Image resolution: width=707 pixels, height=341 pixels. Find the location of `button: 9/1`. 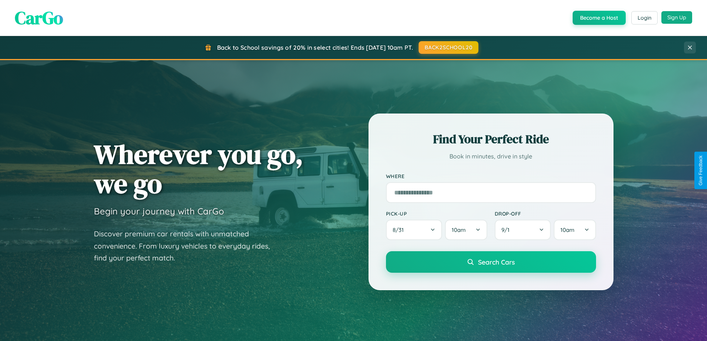

button: 9/1 is located at coordinates (523, 230).